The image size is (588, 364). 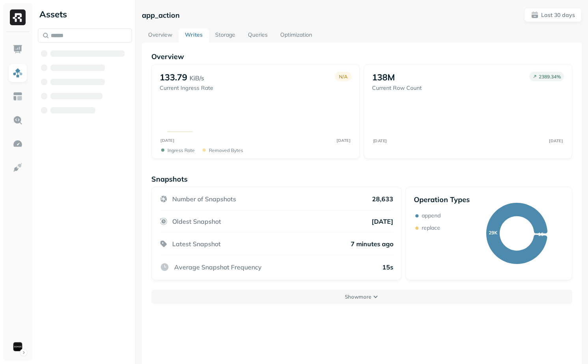 What do you see at coordinates (169, 179) in the screenshot?
I see `p: Snapshots` at bounding box center [169, 179].